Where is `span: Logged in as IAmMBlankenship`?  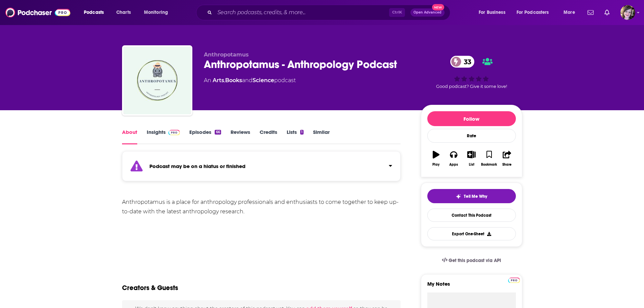 span: Logged in as IAmMBlankenship is located at coordinates (627, 12).